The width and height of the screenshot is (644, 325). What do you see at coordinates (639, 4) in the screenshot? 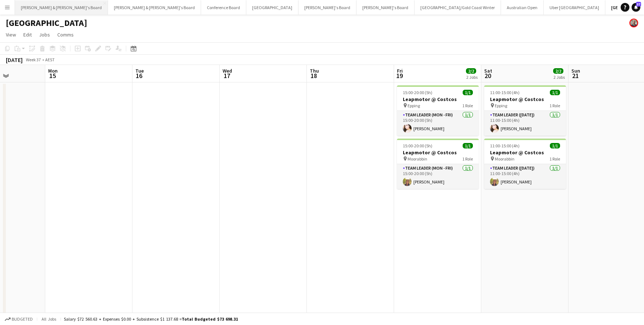
I see `span: 37` at bounding box center [639, 4].